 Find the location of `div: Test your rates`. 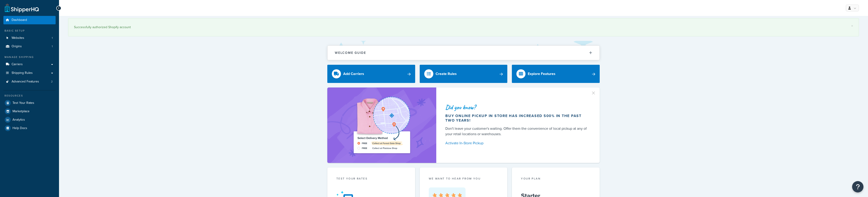

div: Test your rates is located at coordinates (371, 179).